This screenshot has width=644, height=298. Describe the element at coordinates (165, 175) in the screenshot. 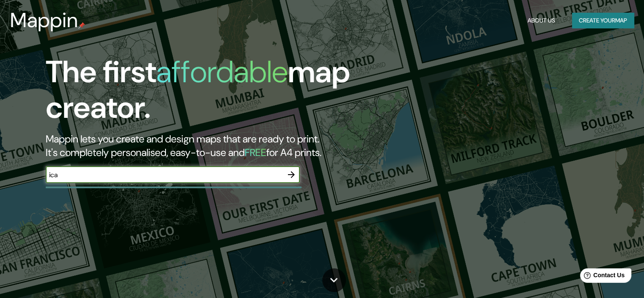

I see `input: Choose your favourite place` at that location.